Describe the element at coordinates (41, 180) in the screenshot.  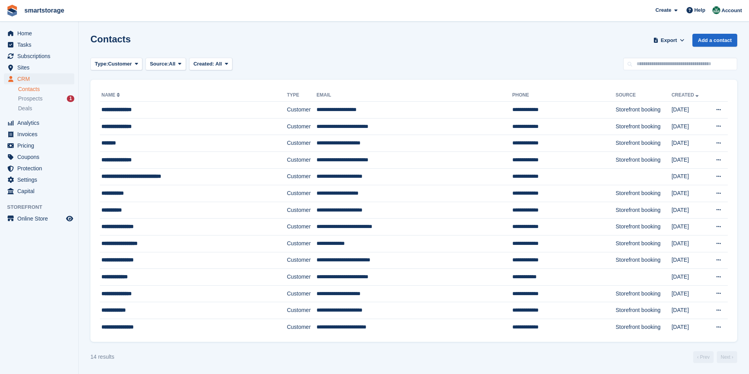
I see `span: Settings` at that location.